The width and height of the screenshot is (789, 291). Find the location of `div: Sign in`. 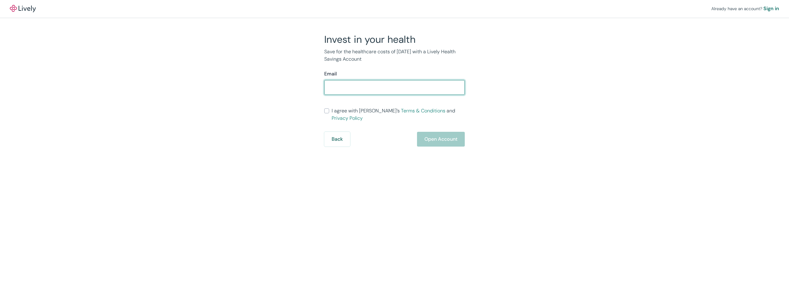

div: Sign in is located at coordinates (771, 9).